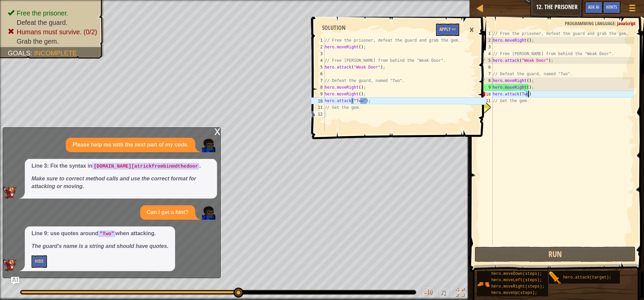  What do you see at coordinates (43, 13) in the screenshot?
I see `span: Free the prisoner.` at bounding box center [43, 13].